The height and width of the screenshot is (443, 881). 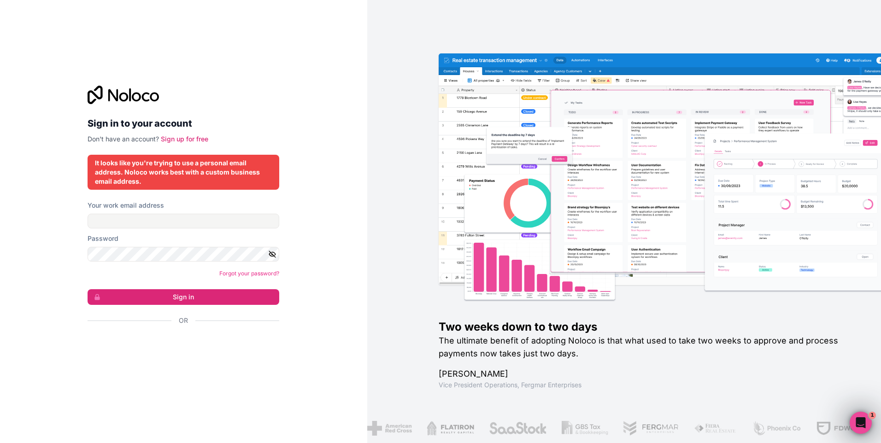 What do you see at coordinates (584, 429) in the screenshot?
I see `img: /assets/gbstax-C-GtDUiK.png` at bounding box center [584, 429].